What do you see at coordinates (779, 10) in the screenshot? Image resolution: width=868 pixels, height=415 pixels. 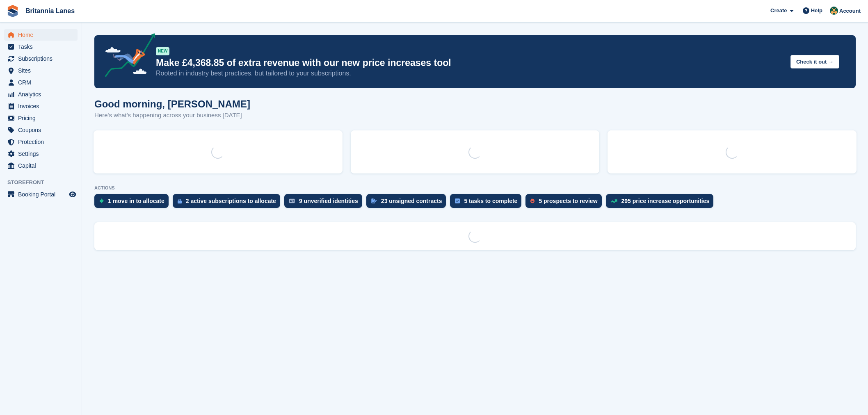 I see `span: Create` at bounding box center [779, 10].